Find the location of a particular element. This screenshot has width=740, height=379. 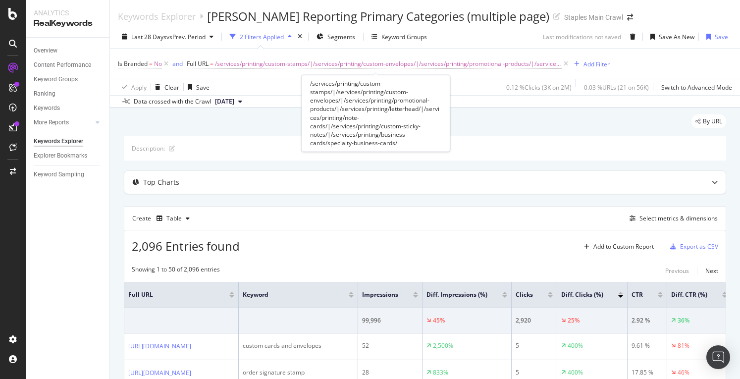

button: Clear is located at coordinates (165, 87).